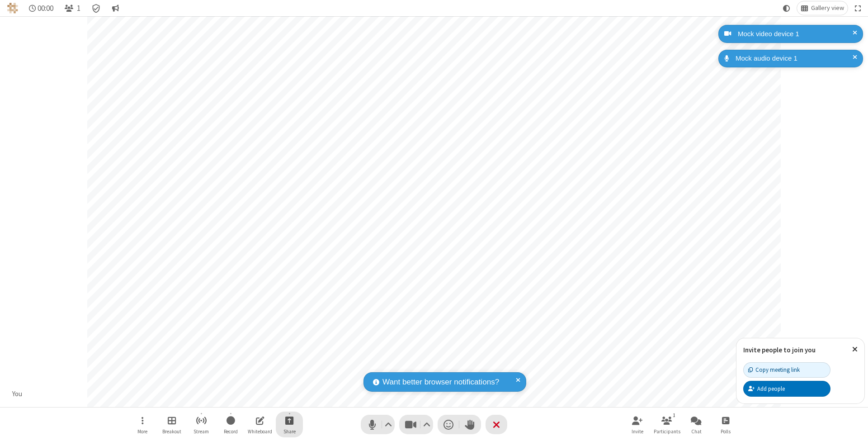 Image resolution: width=868 pixels, height=441 pixels. Describe the element at coordinates (696, 424) in the screenshot. I see `button: Open chat` at that location.